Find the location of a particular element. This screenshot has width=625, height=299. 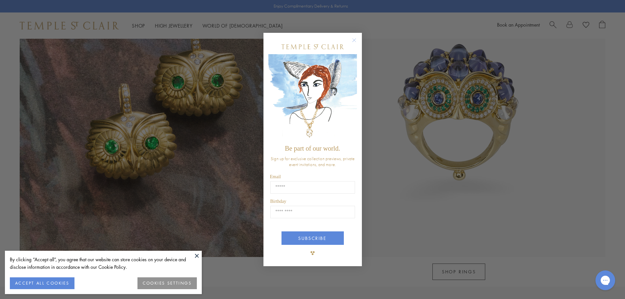

img: Temple St. Clair is located at coordinates (313, 47).